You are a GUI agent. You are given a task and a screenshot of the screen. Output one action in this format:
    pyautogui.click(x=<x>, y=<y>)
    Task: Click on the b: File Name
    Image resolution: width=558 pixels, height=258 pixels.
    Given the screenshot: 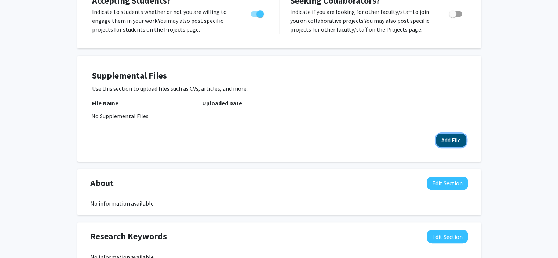 What is the action you would take?
    pyautogui.click(x=105, y=103)
    